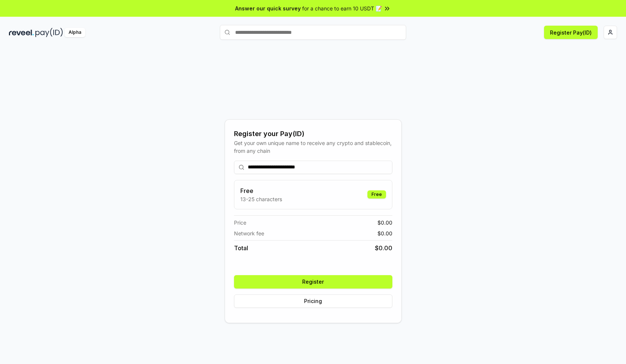 The width and height of the screenshot is (626, 364). What do you see at coordinates (49, 33) in the screenshot?
I see `img: pay_id` at bounding box center [49, 33].